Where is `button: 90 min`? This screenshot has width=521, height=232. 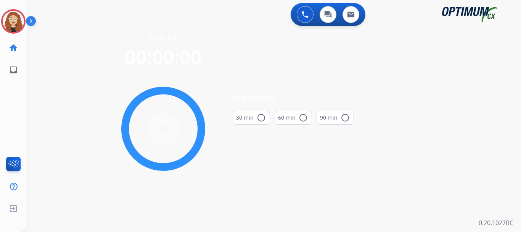 button: 90 min is located at coordinates (335, 118).